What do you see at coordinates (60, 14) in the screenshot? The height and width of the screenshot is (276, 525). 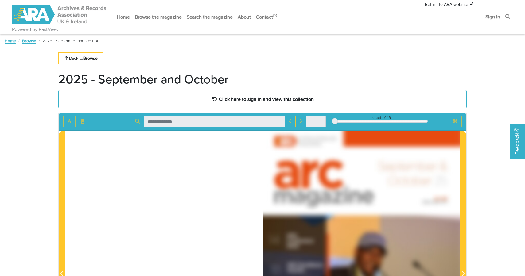 I see `a: ARA - ARC Magazine | Powered by PastView logo` at bounding box center [60, 14].